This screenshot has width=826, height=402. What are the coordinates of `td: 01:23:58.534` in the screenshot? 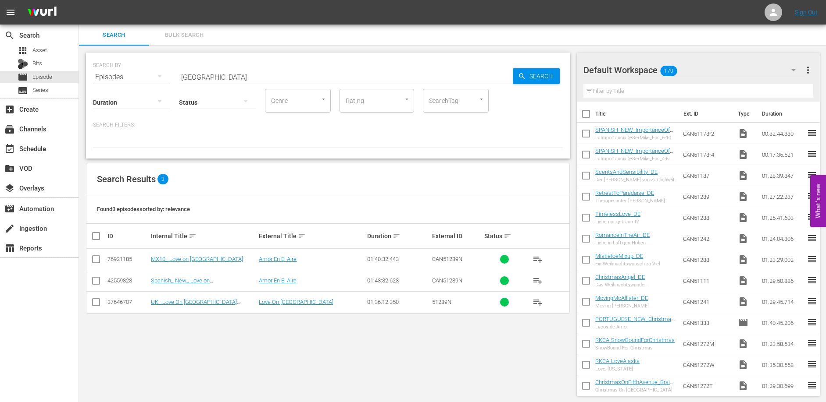 It's located at (782, 344).